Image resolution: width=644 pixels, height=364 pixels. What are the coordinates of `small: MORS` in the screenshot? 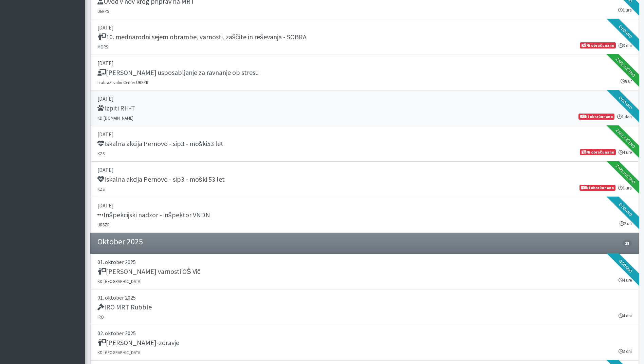 It's located at (103, 47).